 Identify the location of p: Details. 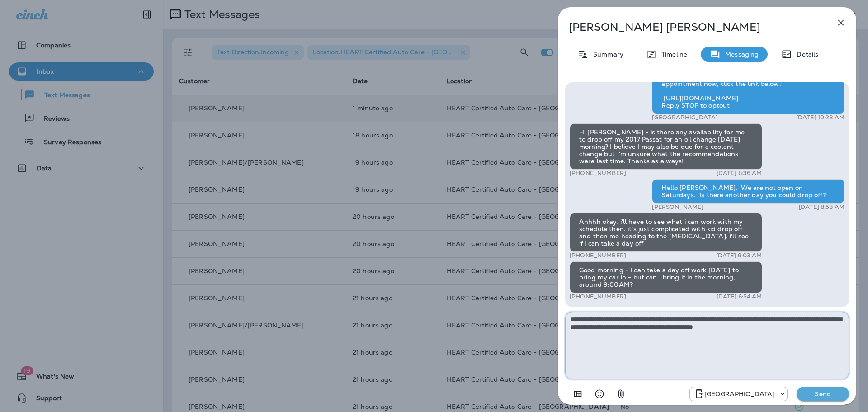
(806, 54).